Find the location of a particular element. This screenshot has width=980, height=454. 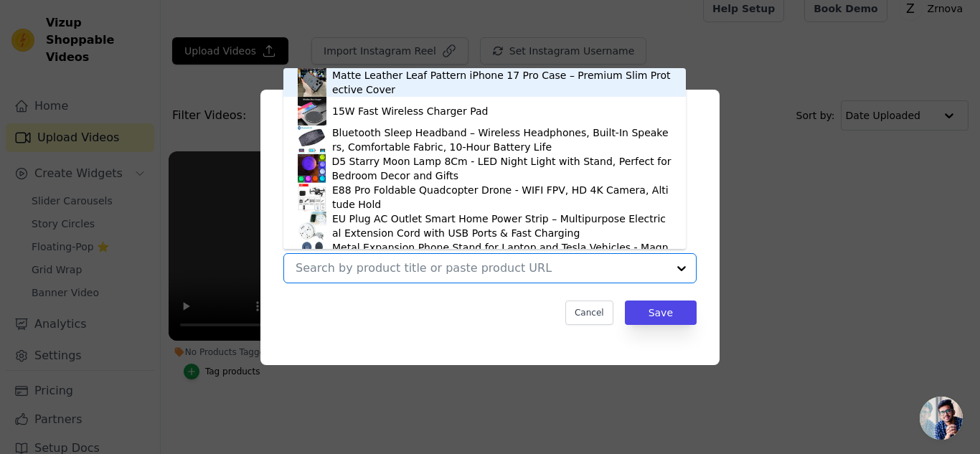

div: Matte Leather Leaf Pattern iPhone 17 Pro Case – Premium Slim Protective Cover is located at coordinates (502, 82).